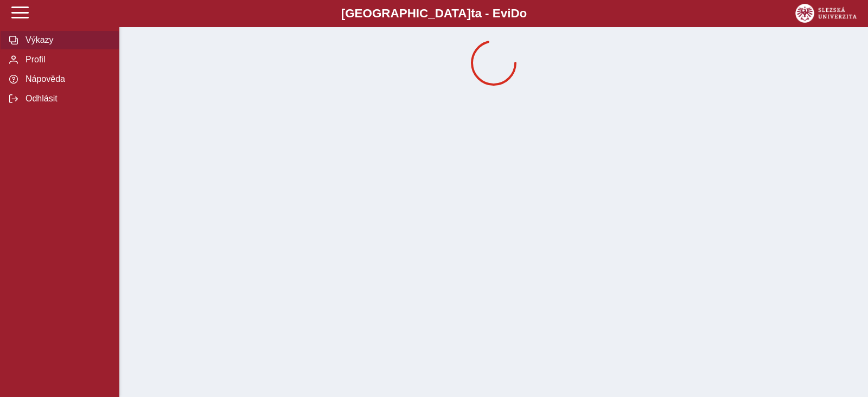  What do you see at coordinates (67, 60) in the screenshot?
I see `span: Profil` at bounding box center [67, 60].